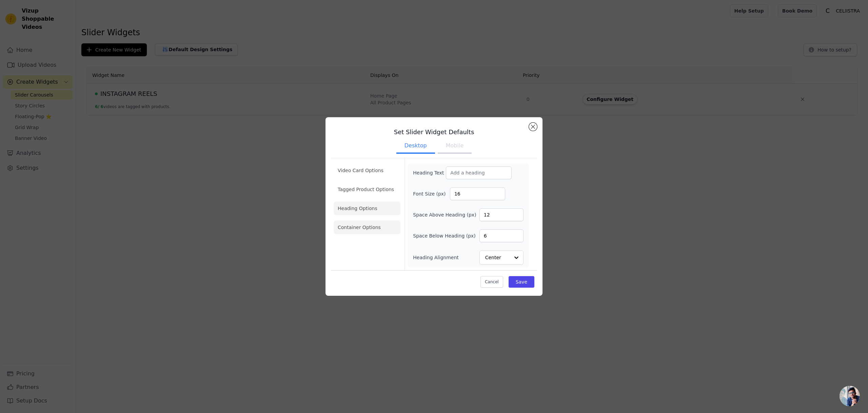  What do you see at coordinates (533, 127) in the screenshot?
I see `button: Close modal` at bounding box center [533, 127].